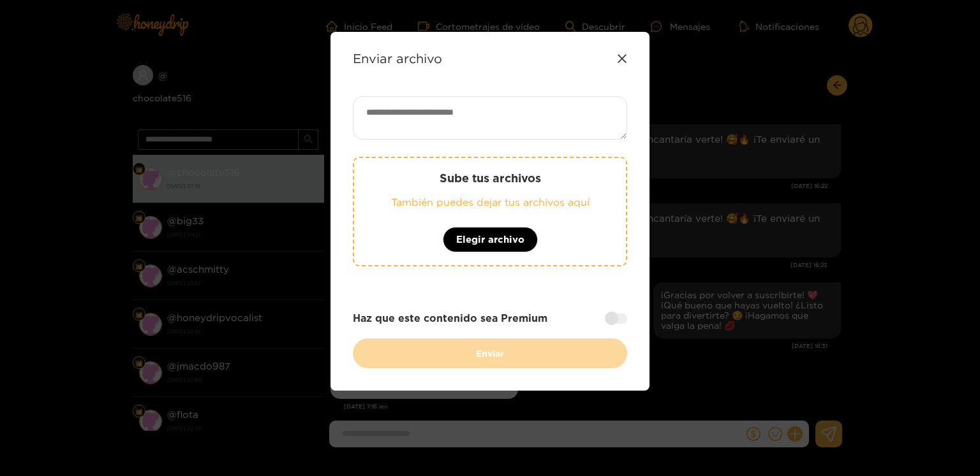  I want to click on font: Haz que este contenido sea Premium, so click(450, 318).